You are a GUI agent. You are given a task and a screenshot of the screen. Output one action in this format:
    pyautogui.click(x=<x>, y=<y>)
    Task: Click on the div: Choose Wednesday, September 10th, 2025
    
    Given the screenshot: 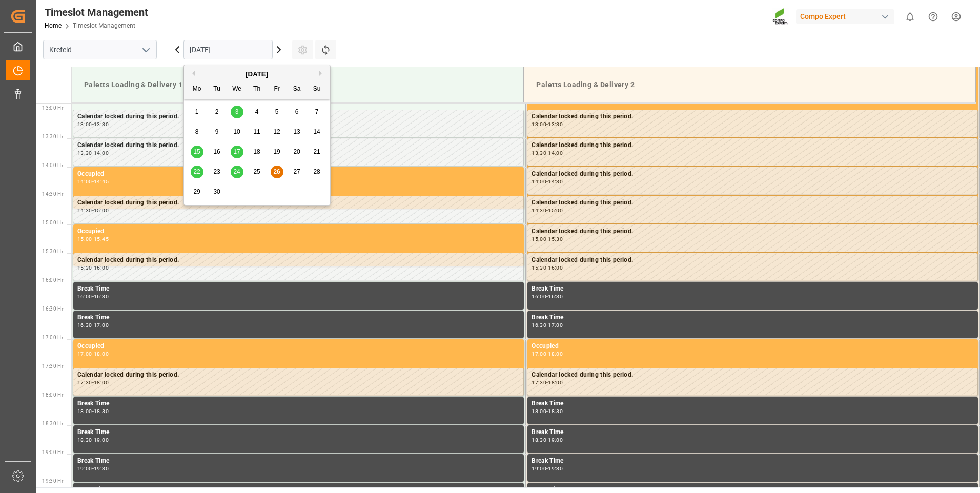 What is the action you would take?
    pyautogui.click(x=237, y=132)
    